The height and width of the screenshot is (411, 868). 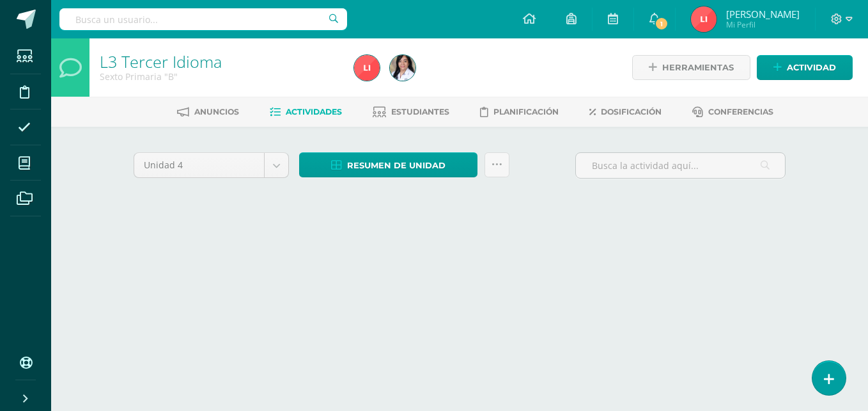 What do you see at coordinates (314, 111) in the screenshot?
I see `span: Actividades` at bounding box center [314, 111].